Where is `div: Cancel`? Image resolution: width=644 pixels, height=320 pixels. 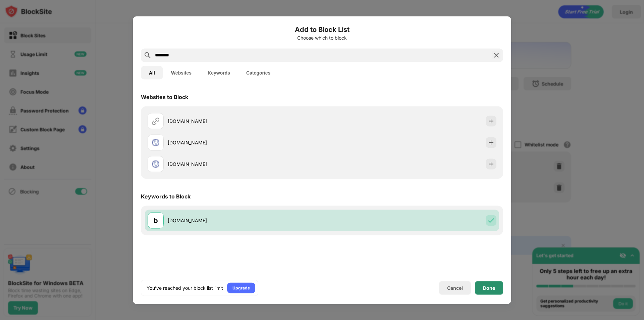 div: Cancel is located at coordinates (454, 287).